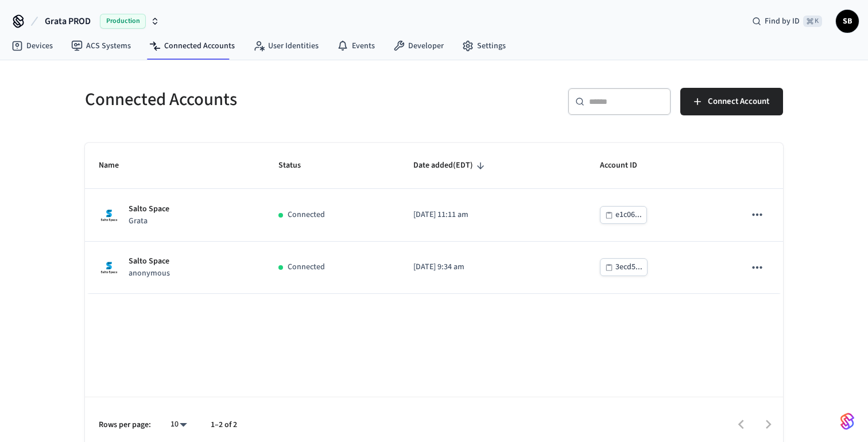  Describe the element at coordinates (484, 46) in the screenshot. I see `a: Settings` at that location.